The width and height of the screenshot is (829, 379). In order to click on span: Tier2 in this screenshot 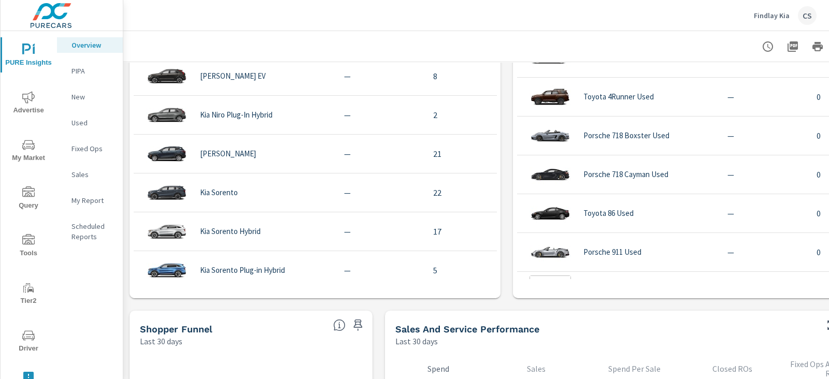, I will do `click(28, 294)`.